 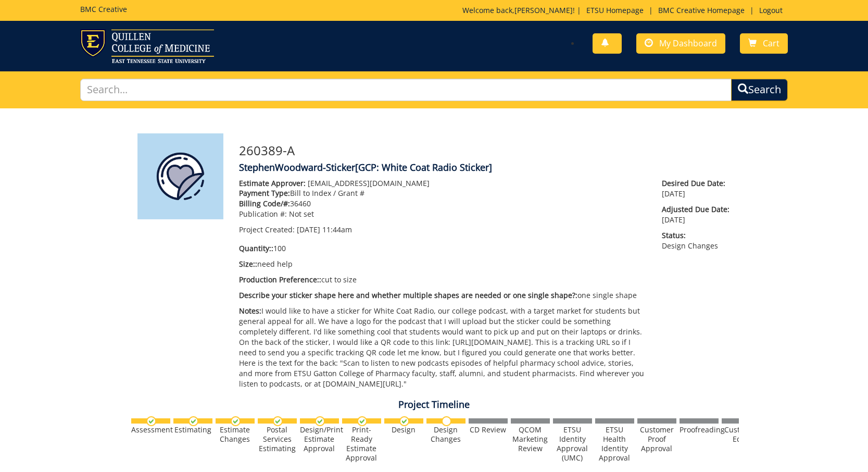 I want to click on span: Billing Code/#:, so click(x=265, y=203).